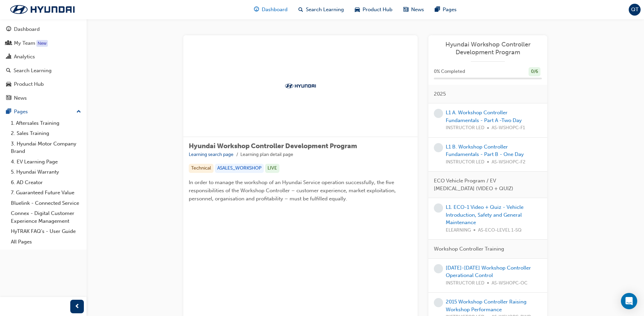 This screenshot has width=644, height=316. What do you see at coordinates (486, 306) in the screenshot?
I see `a: 2015 Workshop Controller Raising Workshop Performance` at bounding box center [486, 306].